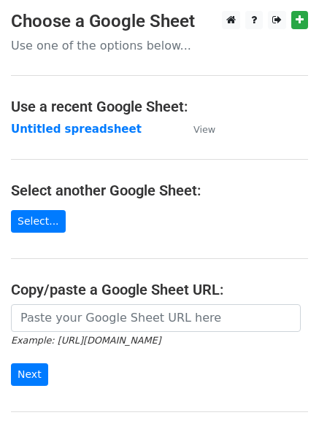 The height and width of the screenshot is (426, 319). I want to click on div: Chat Widget, so click(283, 391).